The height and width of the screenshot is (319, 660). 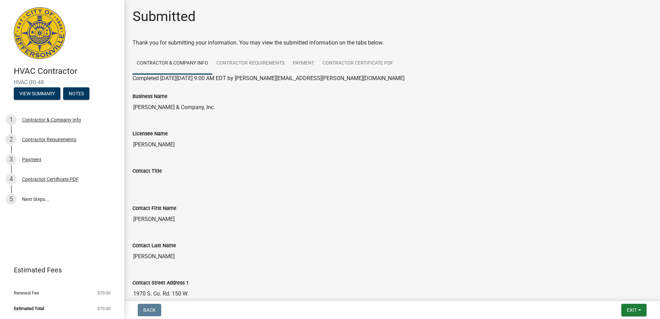 What do you see at coordinates (154, 246) in the screenshot?
I see `label: Contact Last Name` at bounding box center [154, 246].